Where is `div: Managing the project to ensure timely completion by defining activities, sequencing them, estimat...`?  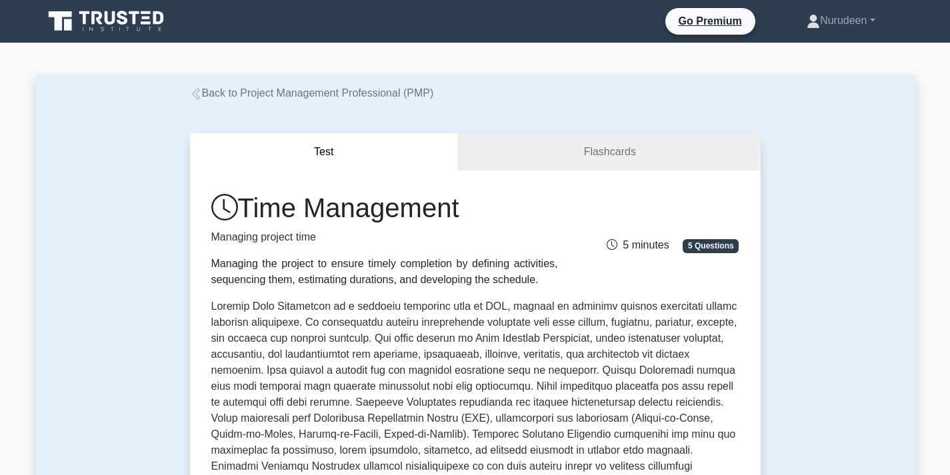 div: Managing the project to ensure timely completion by defining activities, sequencing them, estimat... is located at coordinates (385, 272).